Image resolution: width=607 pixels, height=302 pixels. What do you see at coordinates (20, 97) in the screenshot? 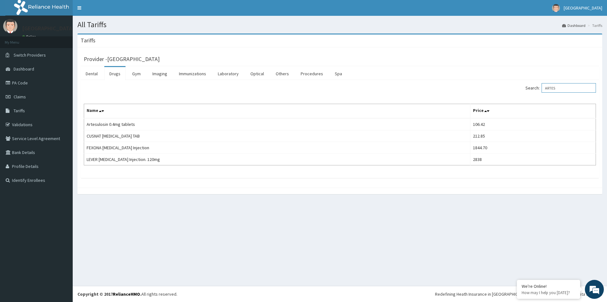
I see `span: Claims` at bounding box center [20, 97].